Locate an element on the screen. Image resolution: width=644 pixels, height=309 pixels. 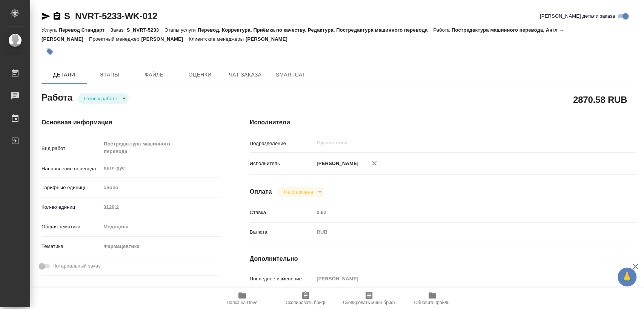
p: Перевод, Корректура, Приёмка по качеству, Редактура, Постредактура машинного перевода is located at coordinates (315, 30).